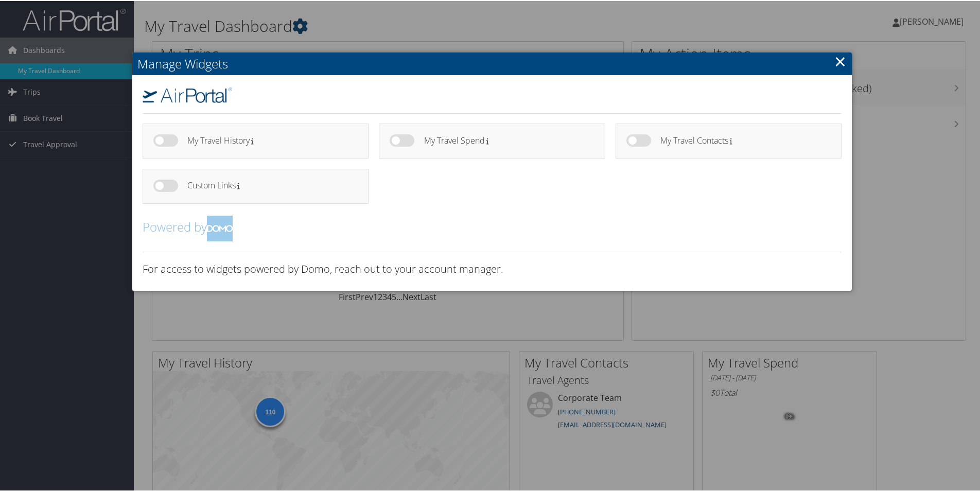 This screenshot has height=491, width=980. I want to click on h3: For access to widgets powered by Domo, reach out to your account manager., so click(492, 268).